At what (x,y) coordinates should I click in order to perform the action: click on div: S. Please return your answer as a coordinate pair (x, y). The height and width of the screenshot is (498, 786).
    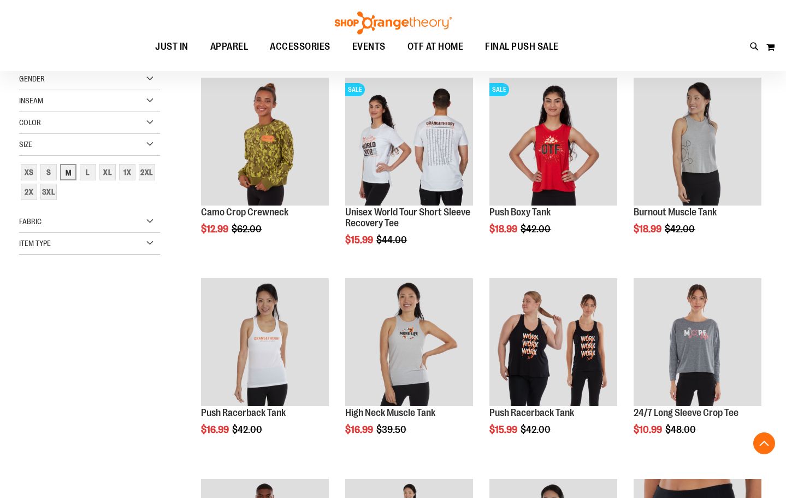
    Looking at the image, I should click on (49, 172).